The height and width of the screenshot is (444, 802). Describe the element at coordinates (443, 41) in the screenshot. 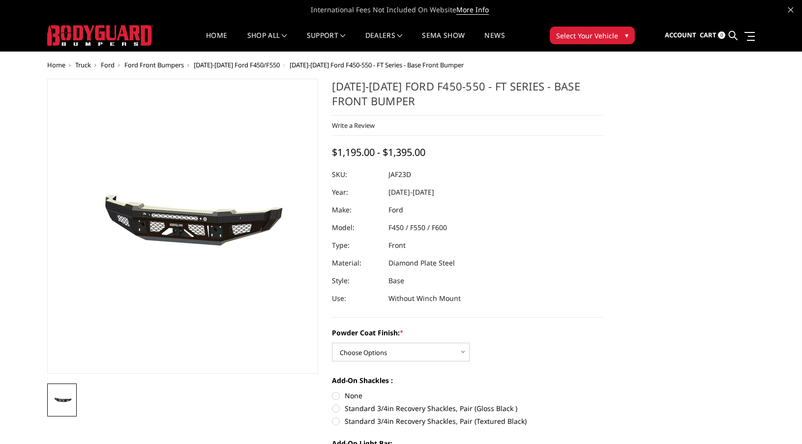

I see `a: SEMA Show` at that location.